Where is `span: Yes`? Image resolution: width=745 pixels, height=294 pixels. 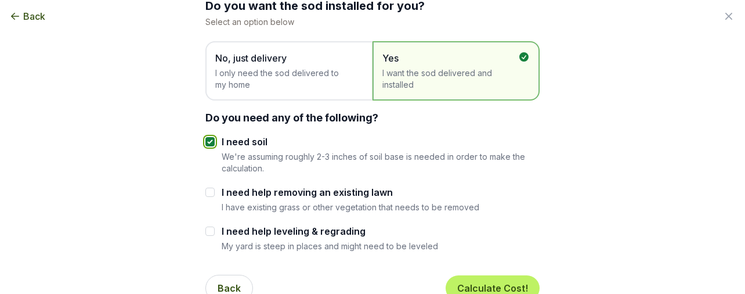
span: Yes is located at coordinates (450, 58).